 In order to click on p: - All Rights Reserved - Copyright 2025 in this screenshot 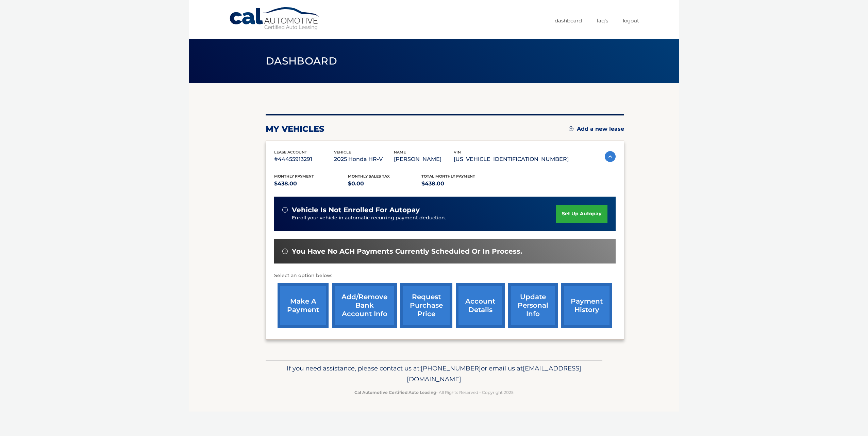, I will do `click(434, 393)`.